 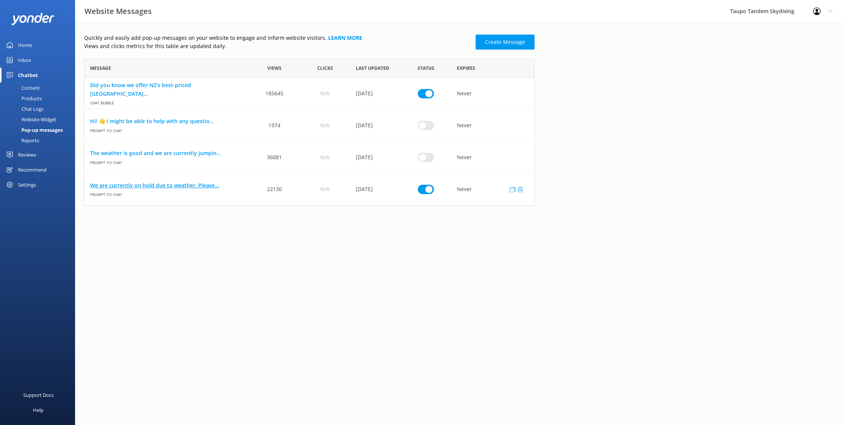 What do you see at coordinates (24, 60) in the screenshot?
I see `div: Inbox` at bounding box center [24, 60].